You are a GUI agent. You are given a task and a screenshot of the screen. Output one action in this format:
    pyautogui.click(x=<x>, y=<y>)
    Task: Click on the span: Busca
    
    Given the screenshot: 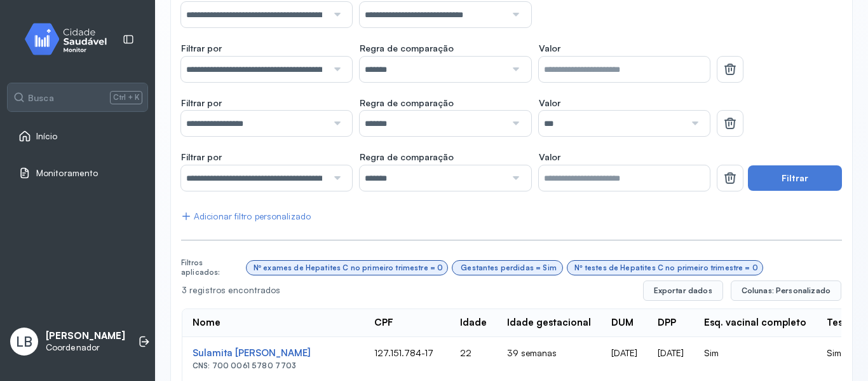 What is the action you would take?
    pyautogui.click(x=41, y=98)
    